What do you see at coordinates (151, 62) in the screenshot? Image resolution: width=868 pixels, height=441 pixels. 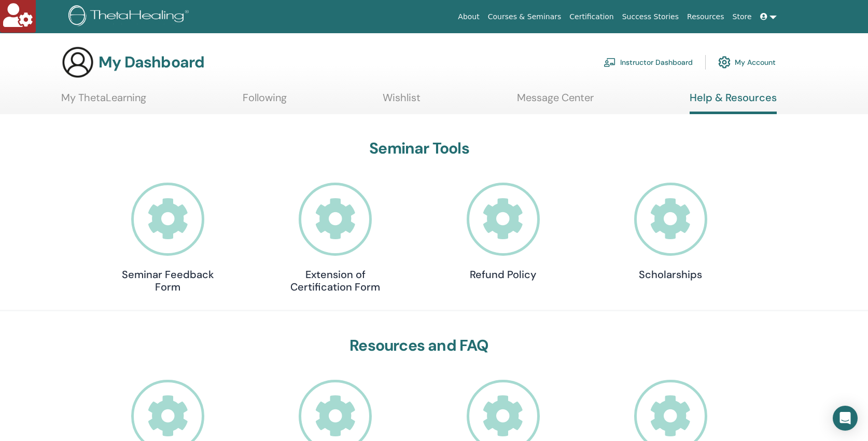 I see `h3: My Dashboard` at bounding box center [151, 62].